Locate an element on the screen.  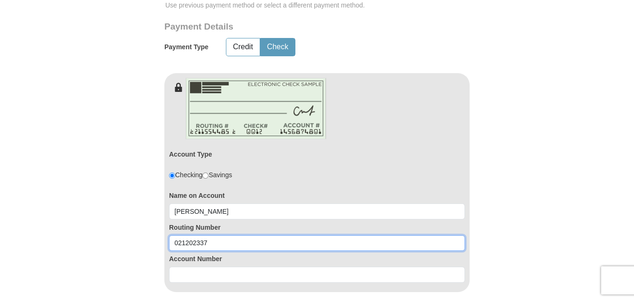
h5: Payment Type is located at coordinates (186, 47).